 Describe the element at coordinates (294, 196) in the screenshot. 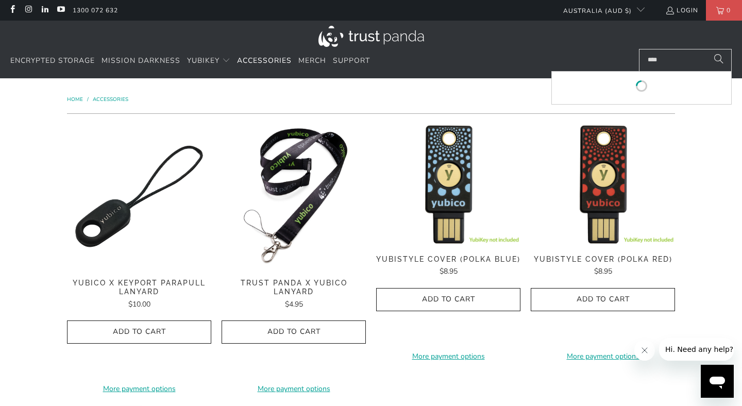

I see `img: Trust Panda Yubico Lanyard - Trust Panda` at that location.